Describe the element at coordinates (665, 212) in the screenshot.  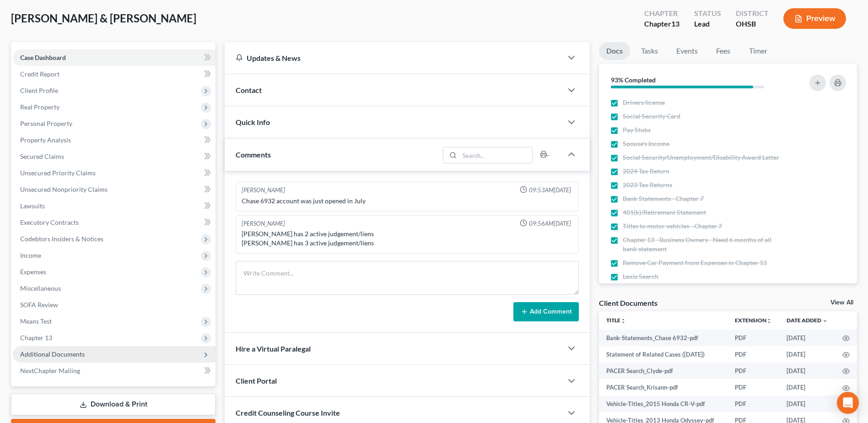
I see `span: 401(k)/Retirement Statement` at that location.